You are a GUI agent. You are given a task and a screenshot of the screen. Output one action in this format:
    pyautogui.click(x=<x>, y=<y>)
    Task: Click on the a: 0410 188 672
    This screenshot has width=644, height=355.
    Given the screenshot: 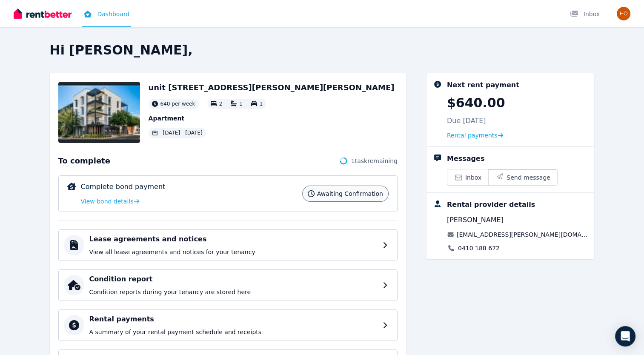 What is the action you would take?
    pyautogui.click(x=479, y=248)
    